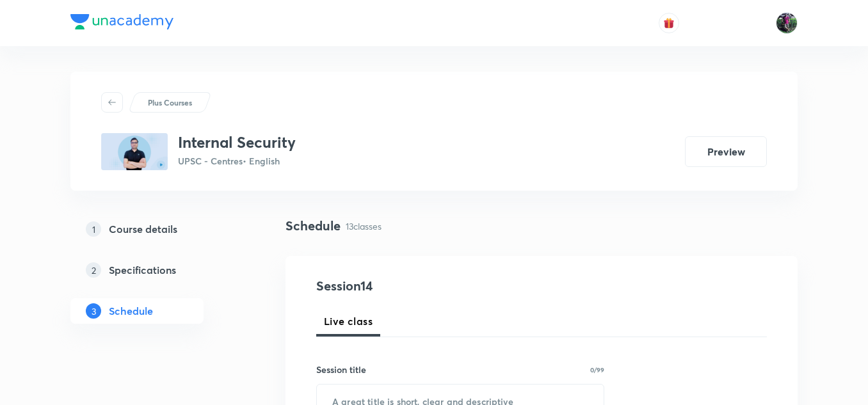 This screenshot has height=405, width=868. What do you see at coordinates (348, 321) in the screenshot?
I see `span: Live class` at bounding box center [348, 321].